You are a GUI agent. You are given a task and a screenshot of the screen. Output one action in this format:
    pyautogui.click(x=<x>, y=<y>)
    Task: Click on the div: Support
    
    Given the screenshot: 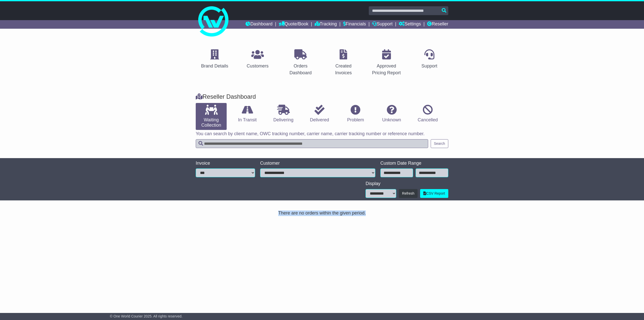 What is the action you would take?
    pyautogui.click(x=429, y=66)
    